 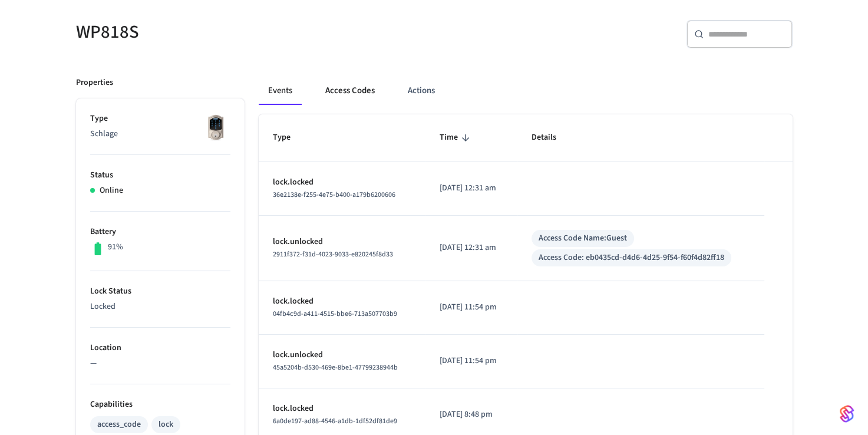 What do you see at coordinates (252, 32) in the screenshot?
I see `h5: WP818S` at bounding box center [252, 32].